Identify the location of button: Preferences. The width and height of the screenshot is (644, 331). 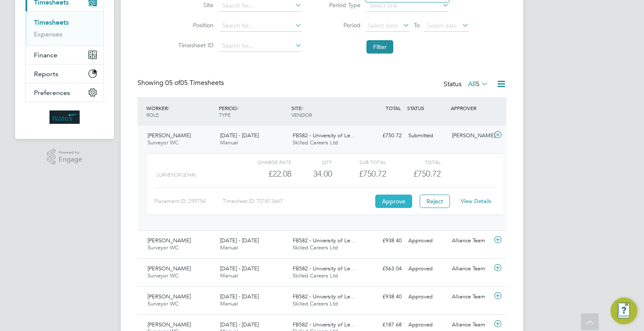
(64, 92).